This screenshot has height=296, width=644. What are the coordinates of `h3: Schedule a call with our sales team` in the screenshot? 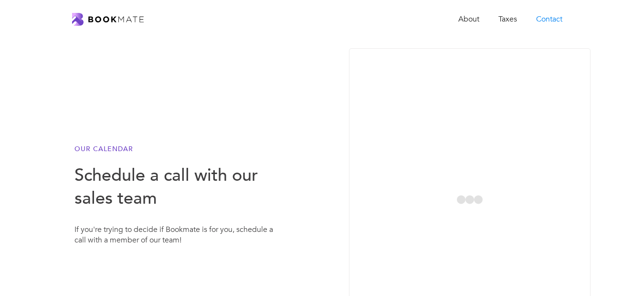 It's located at (175, 187).